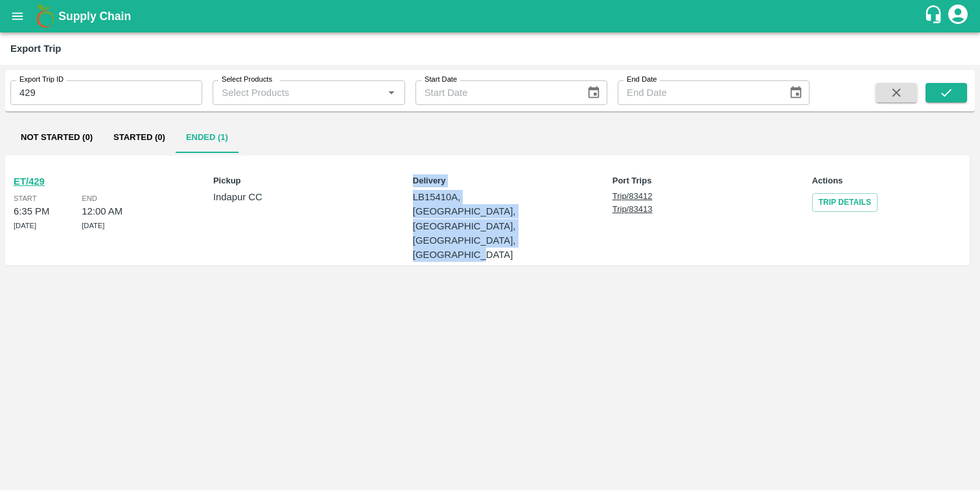  Describe the element at coordinates (490, 17) in the screenshot. I see `a: Supply Chain` at that location.